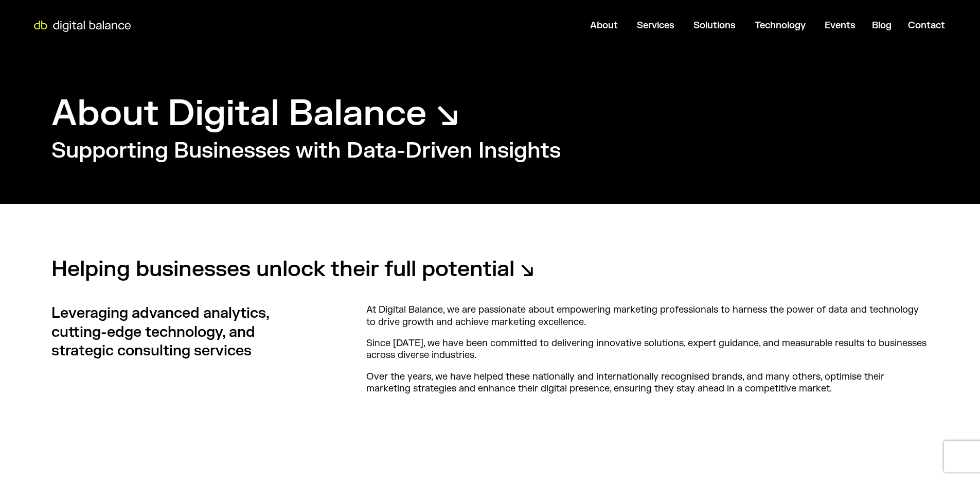  What do you see at coordinates (656, 25) in the screenshot?
I see `a: Services` at bounding box center [656, 25].